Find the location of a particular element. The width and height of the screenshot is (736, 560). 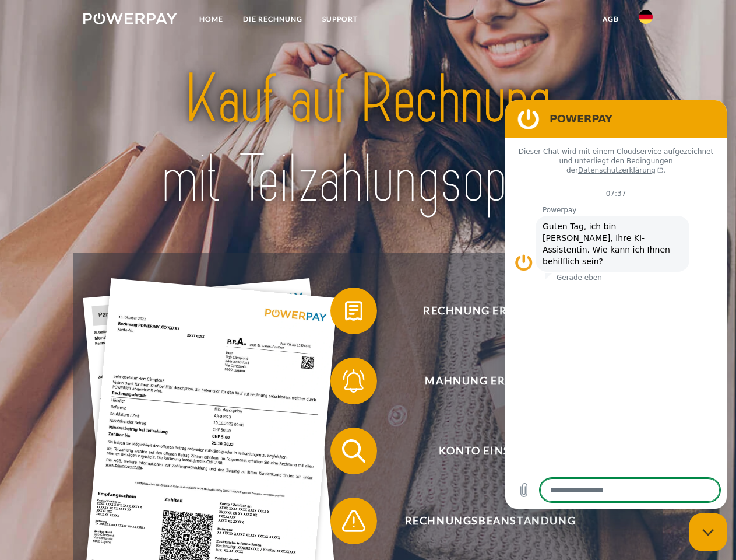

img: de is located at coordinates (646, 17).